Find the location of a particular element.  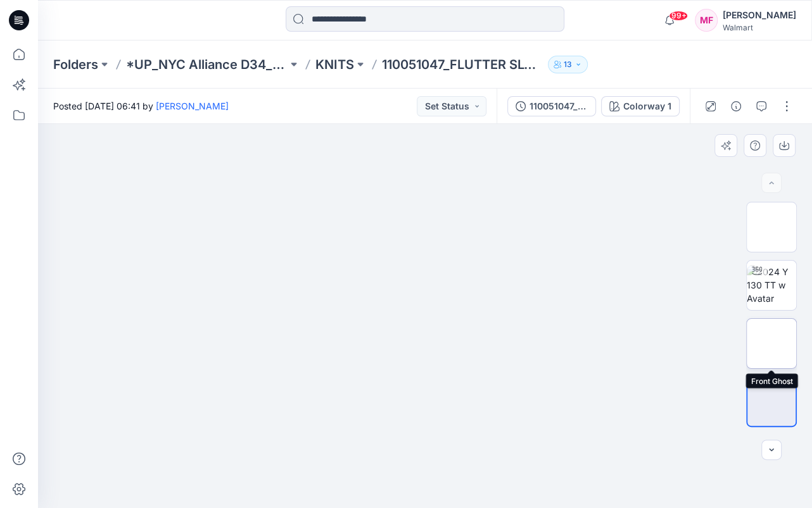

p: Folders is located at coordinates (75, 65).